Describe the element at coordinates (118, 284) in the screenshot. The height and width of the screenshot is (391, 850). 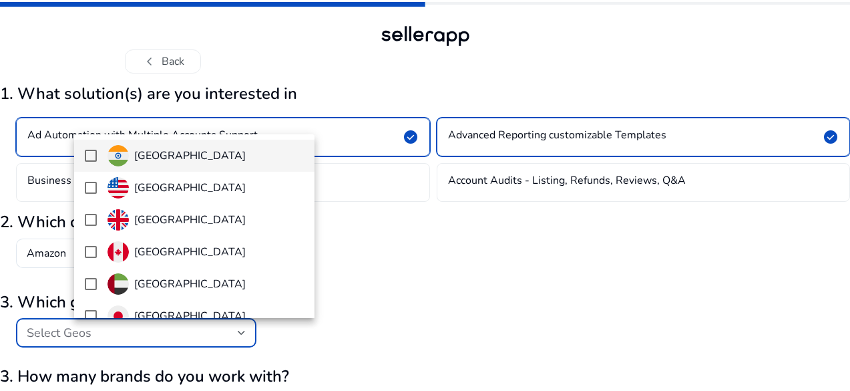
I see `img: ae.svg` at that location.